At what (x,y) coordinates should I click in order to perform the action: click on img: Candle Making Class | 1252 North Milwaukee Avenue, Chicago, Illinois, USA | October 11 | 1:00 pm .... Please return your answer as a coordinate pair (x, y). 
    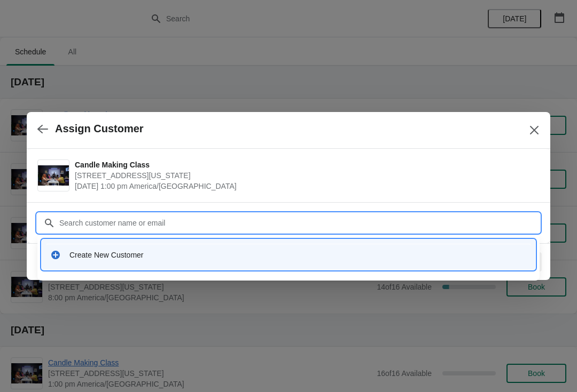
    Looking at the image, I should click on (53, 175).